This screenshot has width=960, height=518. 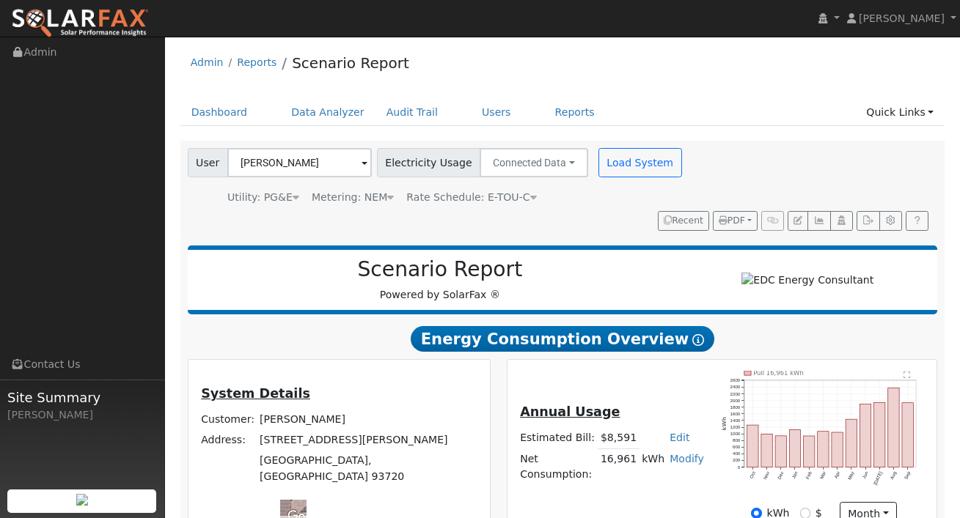 What do you see at coordinates (618, 438) in the screenshot?
I see `td: $8,591` at bounding box center [618, 438].